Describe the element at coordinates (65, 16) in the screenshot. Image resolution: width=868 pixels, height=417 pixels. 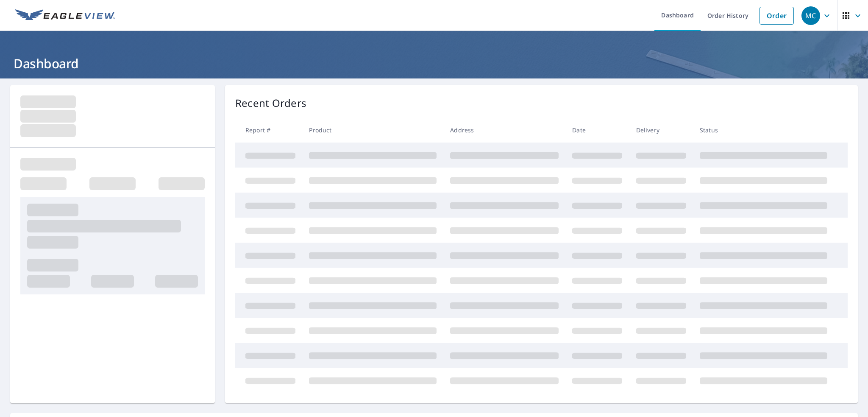
I see `img: EV Logo` at that location.